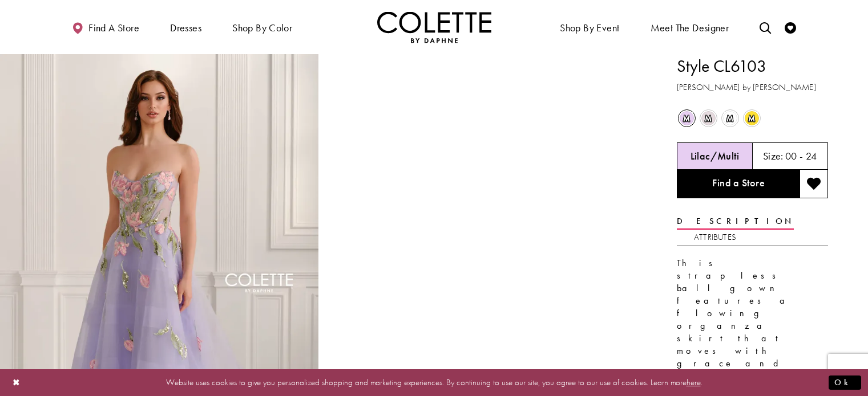  Describe the element at coordinates (814, 184) in the screenshot. I see `button: Add to wishlist` at that location.